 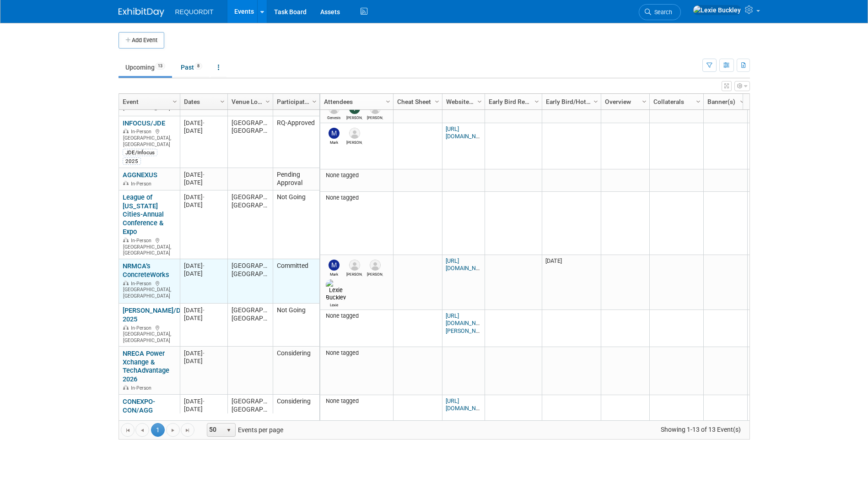 I want to click on span: 13, so click(x=160, y=66).